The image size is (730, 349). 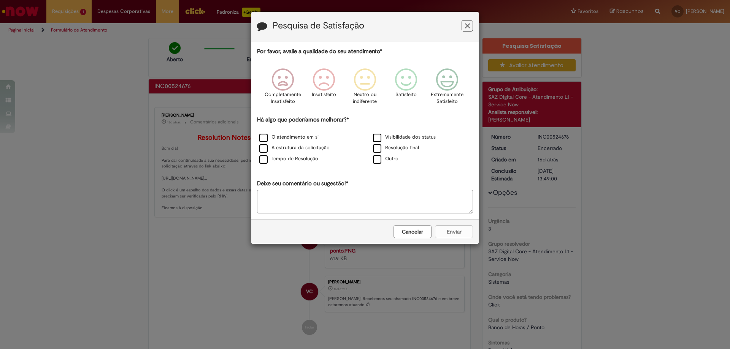 I want to click on div: Completamente Insatisfeito, so click(x=282, y=89).